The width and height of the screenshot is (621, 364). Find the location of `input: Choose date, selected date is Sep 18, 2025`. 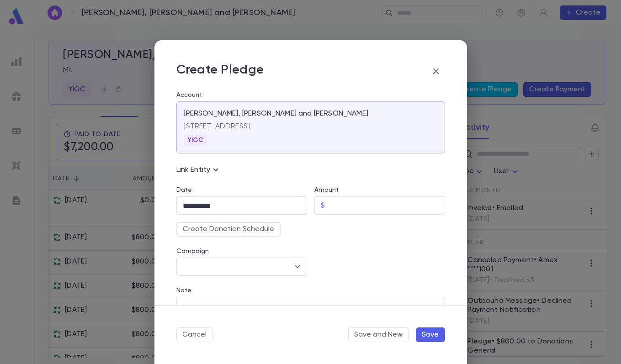

input: Choose date, selected date is Sep 18, 2025 is located at coordinates (242, 205).